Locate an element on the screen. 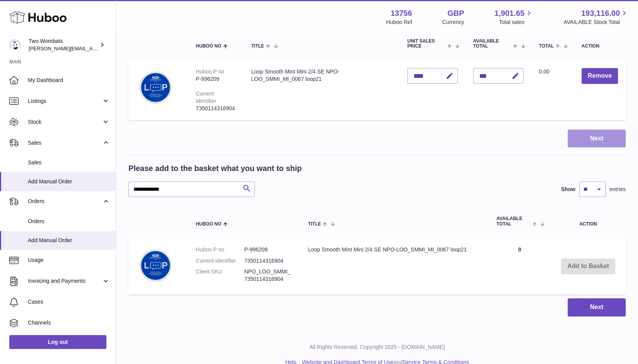 The image size is (638, 364). dd: P-996209 is located at coordinates (268, 250).